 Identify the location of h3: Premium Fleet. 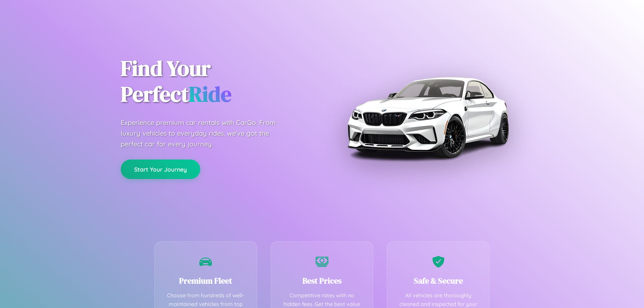
(206, 281).